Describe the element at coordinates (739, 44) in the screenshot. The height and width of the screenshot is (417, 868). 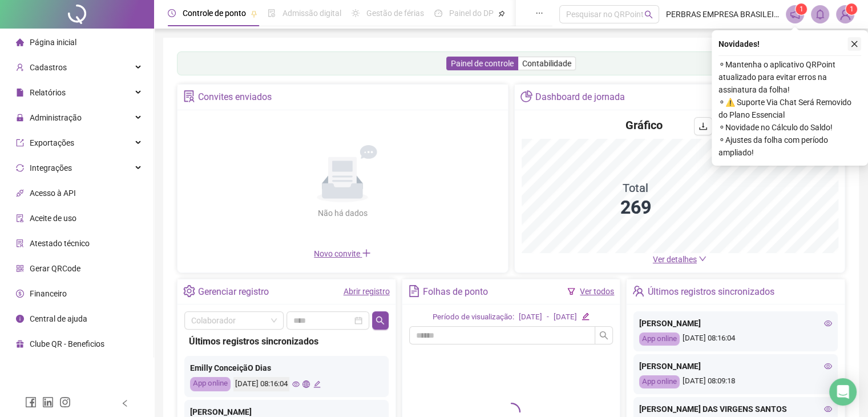
I see `span: Novidades !` at that location.